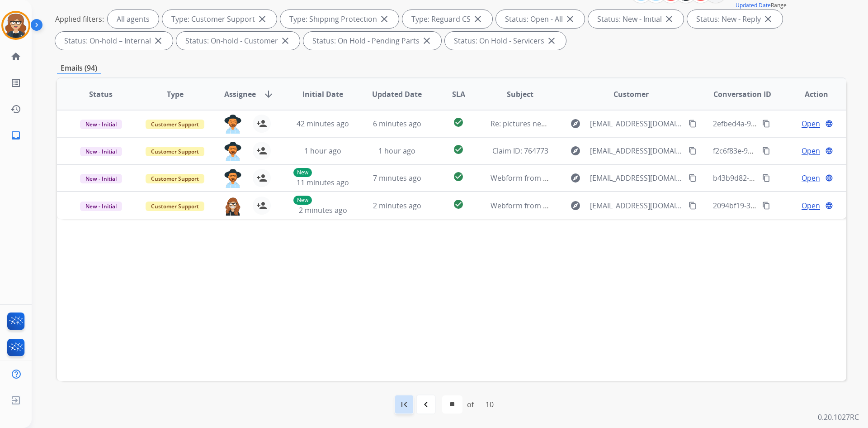  I want to click on span: Claim ID: 764773, so click(520, 150).